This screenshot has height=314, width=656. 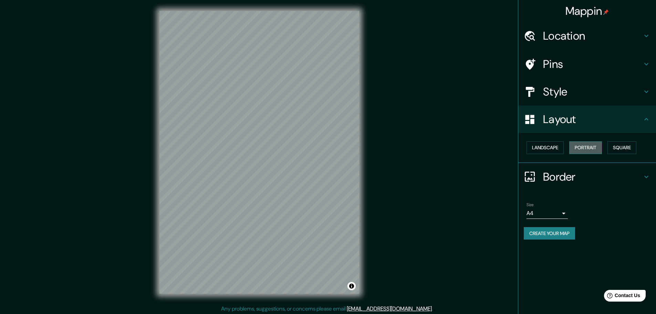 What do you see at coordinates (587, 119) in the screenshot?
I see `div: Layout` at bounding box center [587, 119].